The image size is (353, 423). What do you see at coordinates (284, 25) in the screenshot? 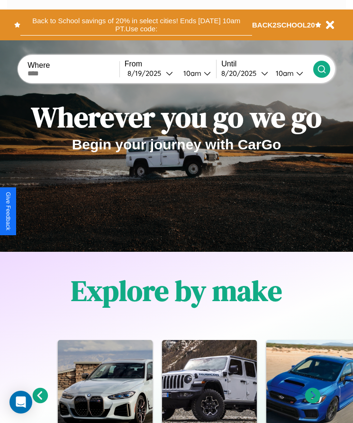
I see `b: BACK2SCHOOL20` at bounding box center [284, 25].